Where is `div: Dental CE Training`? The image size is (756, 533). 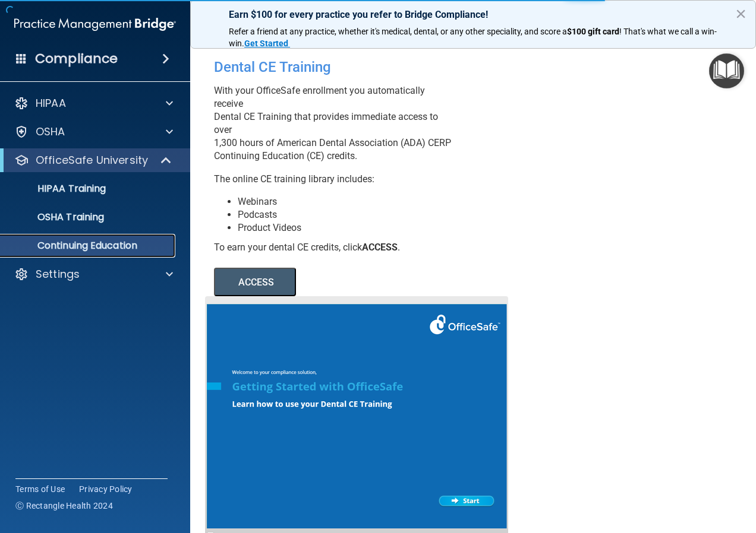
div: Dental CE Training is located at coordinates (334, 67).